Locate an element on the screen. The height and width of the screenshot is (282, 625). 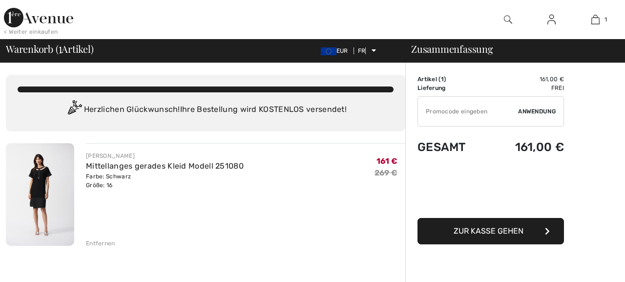
font: Herzlichen Glückwunsch! is located at coordinates (132, 109).